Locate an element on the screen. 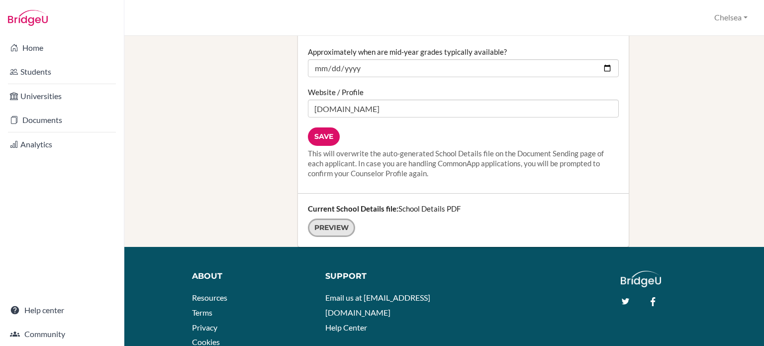  img: Bridge-U is located at coordinates (28, 18).